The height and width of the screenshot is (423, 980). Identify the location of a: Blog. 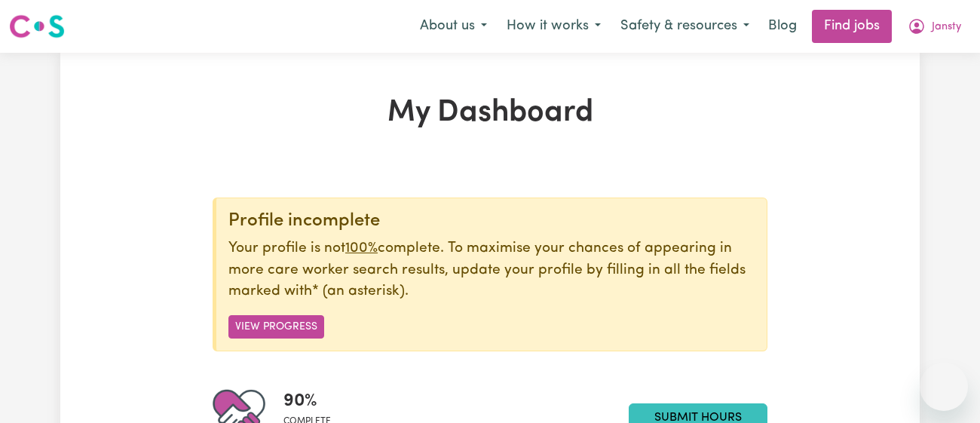
(782, 26).